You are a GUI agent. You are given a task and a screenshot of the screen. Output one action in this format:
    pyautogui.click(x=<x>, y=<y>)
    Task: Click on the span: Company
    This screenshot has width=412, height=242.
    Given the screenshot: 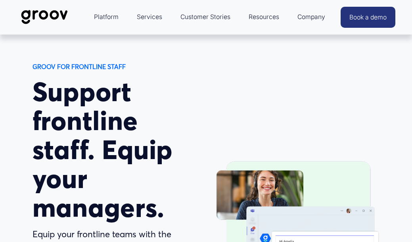 What is the action you would take?
    pyautogui.click(x=311, y=17)
    